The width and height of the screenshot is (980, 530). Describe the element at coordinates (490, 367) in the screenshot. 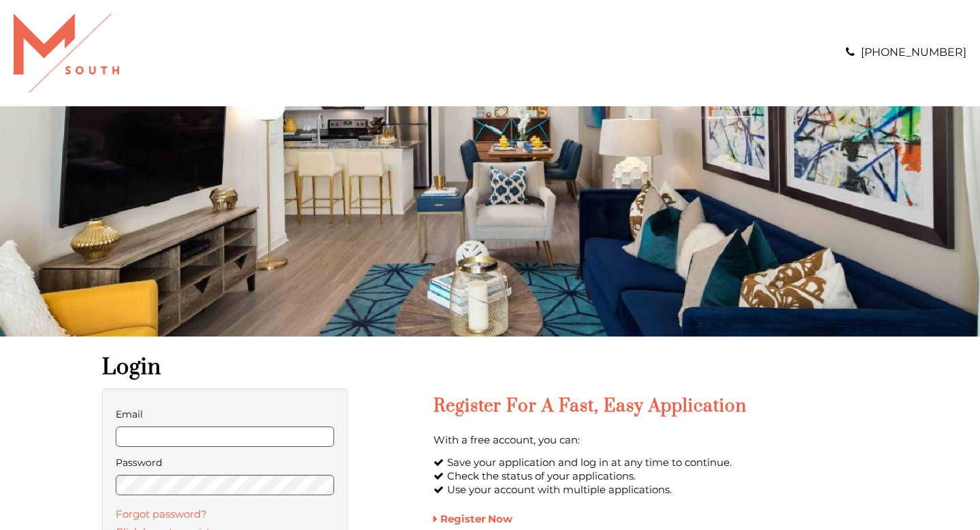

I see `h1: Login` at that location.